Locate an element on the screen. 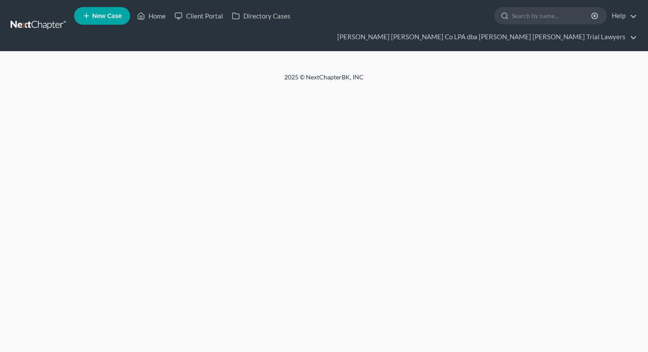 The image size is (648, 352). a: Help is located at coordinates (622, 16).